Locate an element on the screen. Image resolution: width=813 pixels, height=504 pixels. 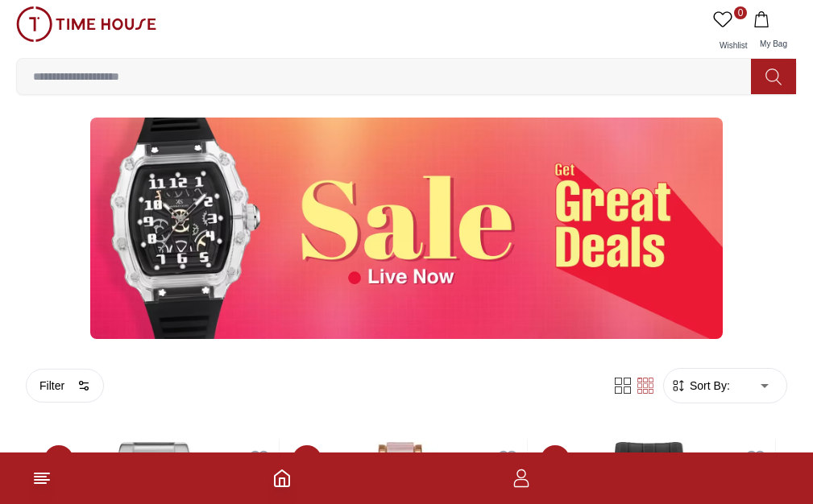
button: My Bag is located at coordinates (774, 32).